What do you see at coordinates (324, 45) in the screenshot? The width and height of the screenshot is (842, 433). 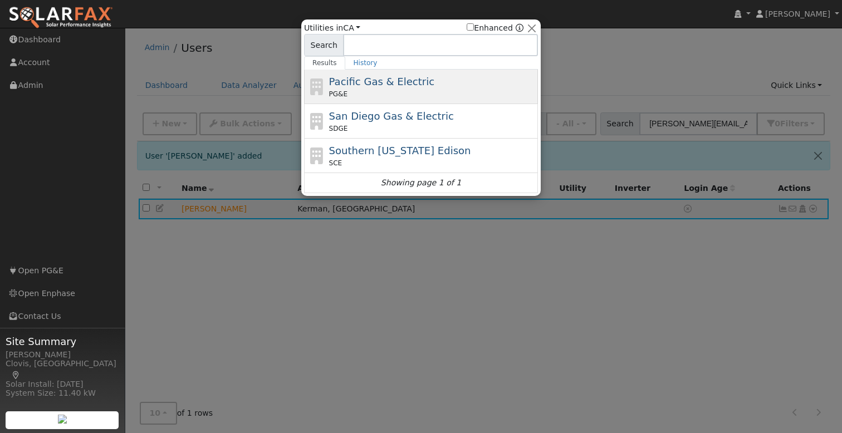 I see `span: Search` at bounding box center [324, 45].